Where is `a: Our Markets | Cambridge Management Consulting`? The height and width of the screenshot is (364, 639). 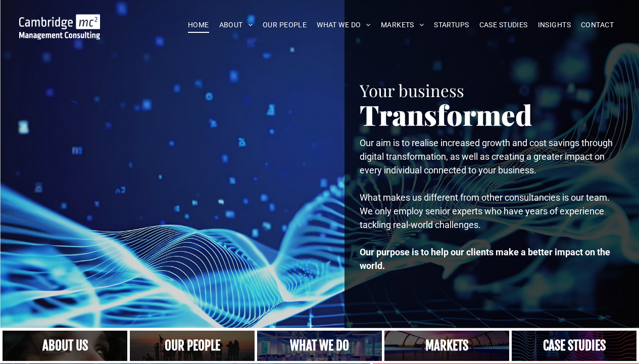
a: Our Markets | Cambridge Management Consulting is located at coordinates (447, 345).